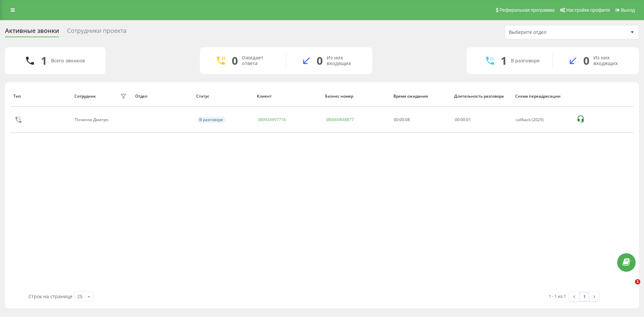 The width and height of the screenshot is (644, 317). What do you see at coordinates (468, 119) in the screenshot?
I see `span: 01` at bounding box center [468, 119].